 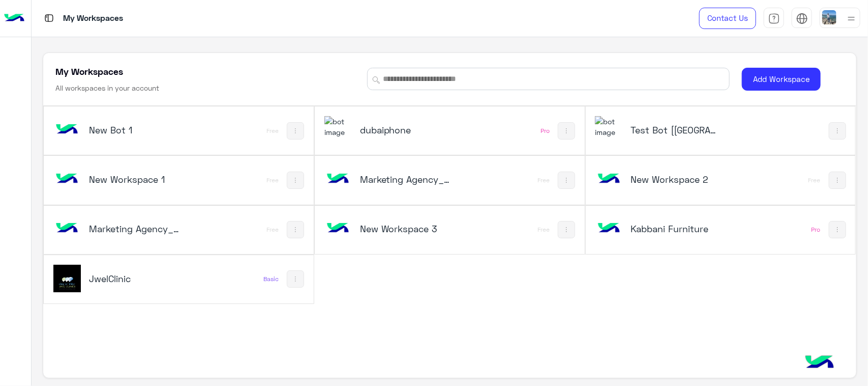 I want to click on img: Logo, so click(x=14, y=18).